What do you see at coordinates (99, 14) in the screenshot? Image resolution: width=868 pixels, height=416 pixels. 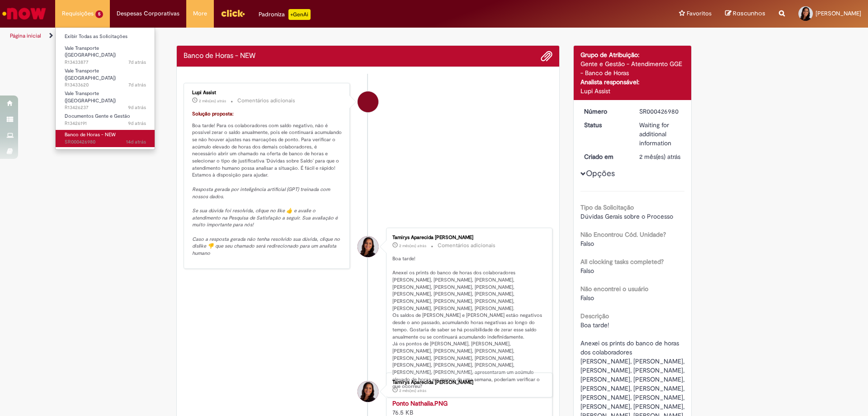 I see `span: 5` at bounding box center [99, 14].